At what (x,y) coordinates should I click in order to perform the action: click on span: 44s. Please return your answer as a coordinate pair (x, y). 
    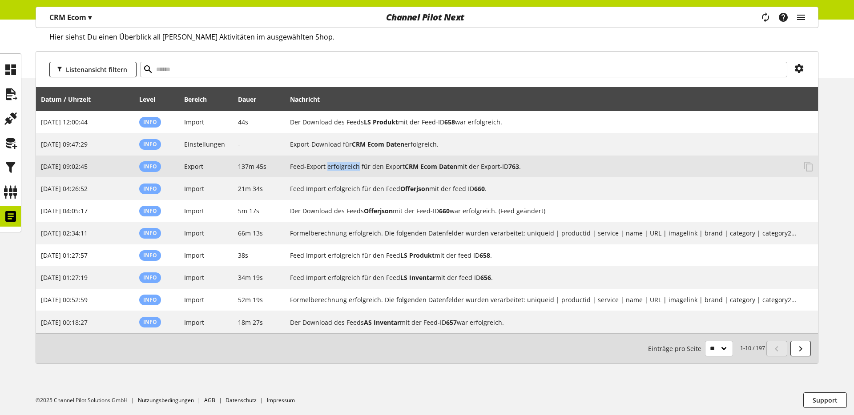
    Looking at the image, I should click on (243, 122).